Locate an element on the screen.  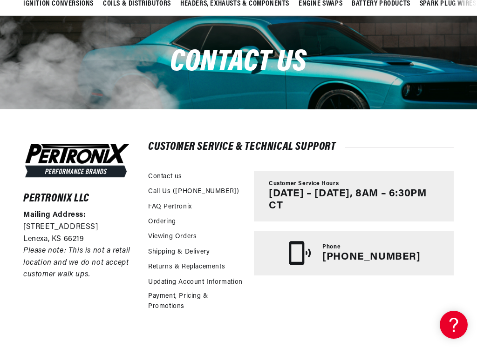
a: Shipping & Delivery is located at coordinates (179, 252).